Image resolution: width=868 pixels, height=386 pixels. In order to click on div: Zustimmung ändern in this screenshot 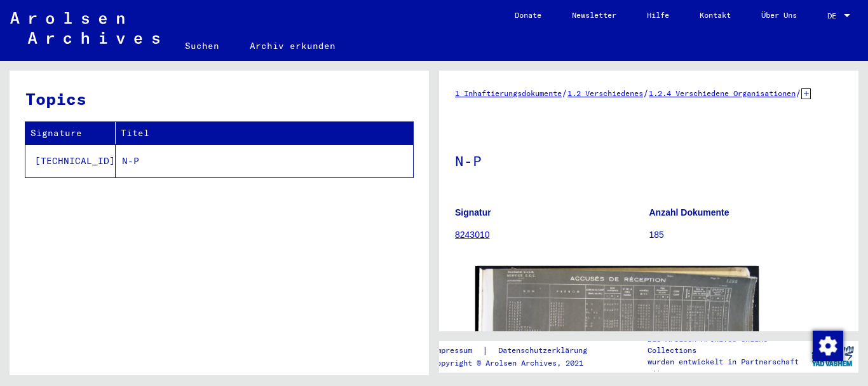, I will do `click(828, 345)`.